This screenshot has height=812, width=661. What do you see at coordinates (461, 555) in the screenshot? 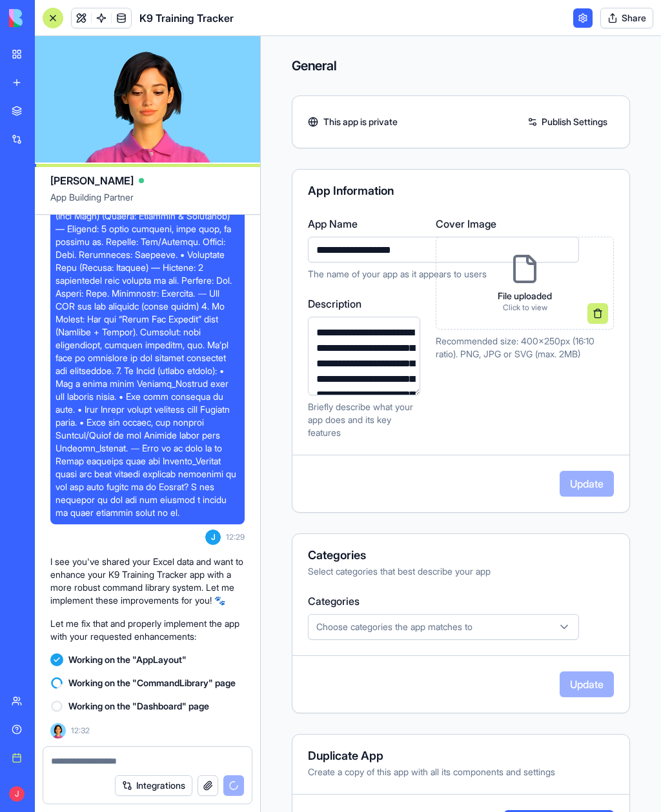
I see `div: Categories` at bounding box center [461, 555].